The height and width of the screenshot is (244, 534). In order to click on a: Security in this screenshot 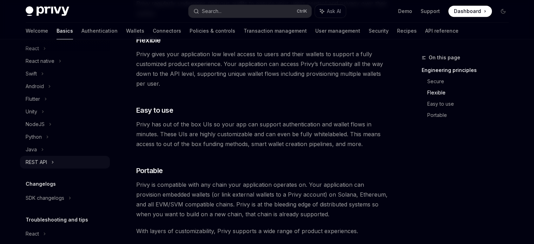, I will do `click(378, 31)`.